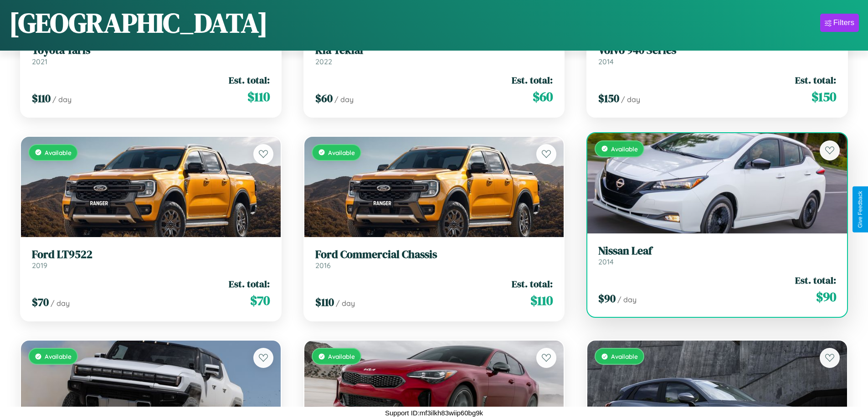  What do you see at coordinates (839, 23) in the screenshot?
I see `button: Filters` at bounding box center [839, 23].